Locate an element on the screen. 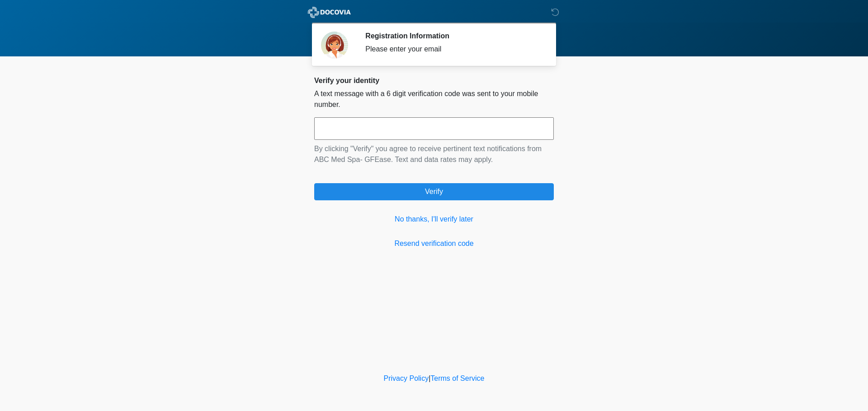 The height and width of the screenshot is (411, 868). a: Resend verification code is located at coordinates (434, 244).